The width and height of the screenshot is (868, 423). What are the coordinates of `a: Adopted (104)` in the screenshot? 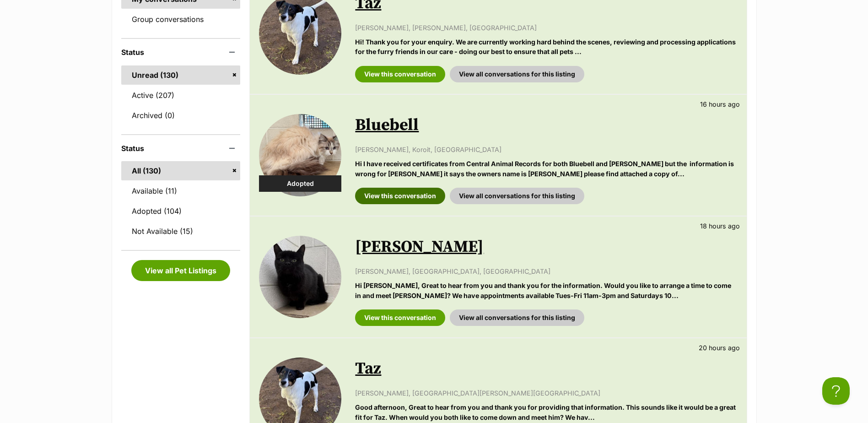 It's located at (181, 211).